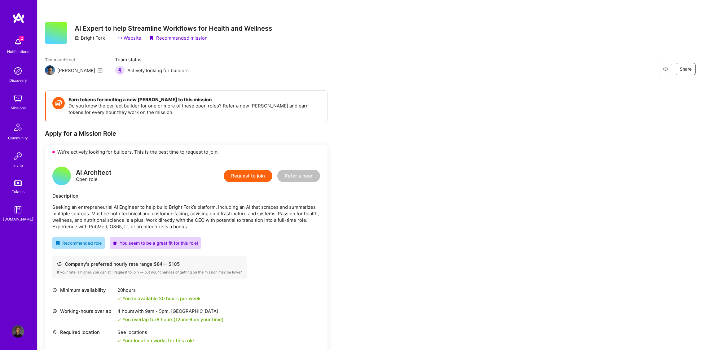 Image resolution: width=703 pixels, height=350 pixels. Describe the element at coordinates (186, 134) in the screenshot. I see `div: Apply for a Mission Role` at that location.